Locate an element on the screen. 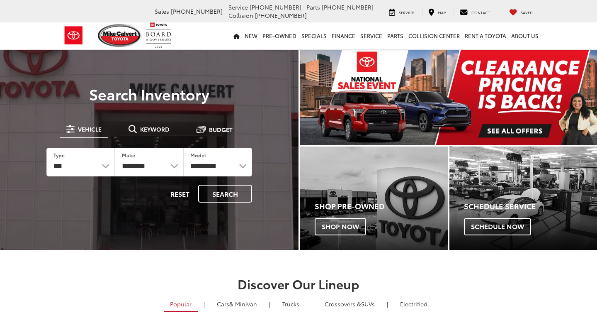 The height and width of the screenshot is (313, 597). a: Home is located at coordinates (236, 36).